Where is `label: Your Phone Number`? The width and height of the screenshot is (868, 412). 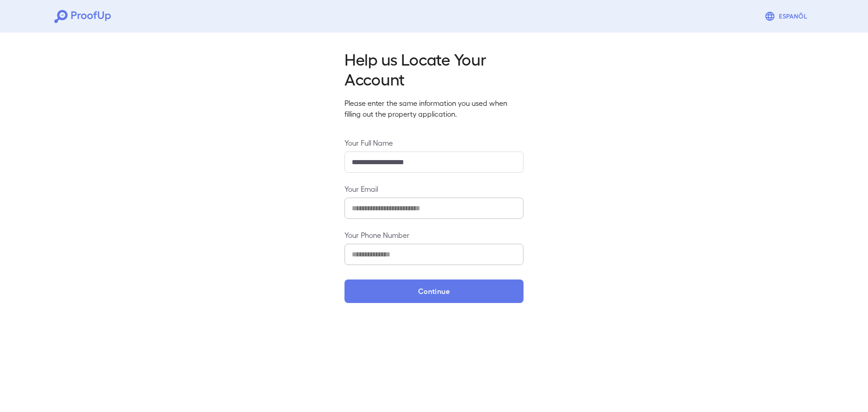 label: Your Phone Number is located at coordinates (434, 235).